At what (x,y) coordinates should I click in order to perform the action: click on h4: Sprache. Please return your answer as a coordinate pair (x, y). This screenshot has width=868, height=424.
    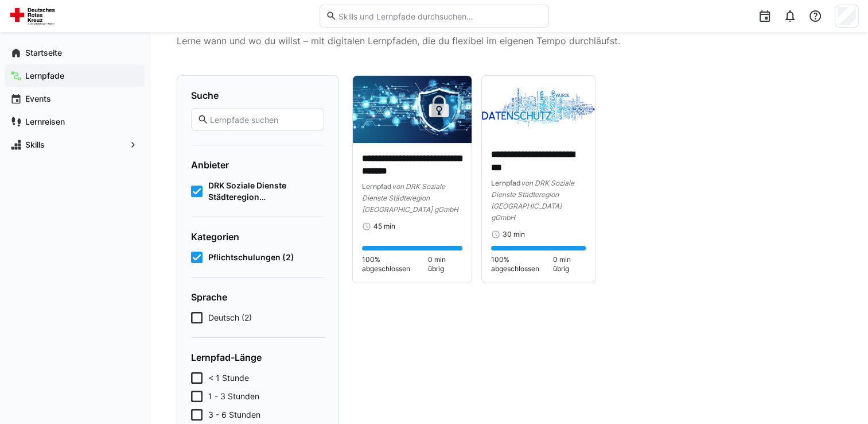
    Looking at the image, I should click on (258, 297).